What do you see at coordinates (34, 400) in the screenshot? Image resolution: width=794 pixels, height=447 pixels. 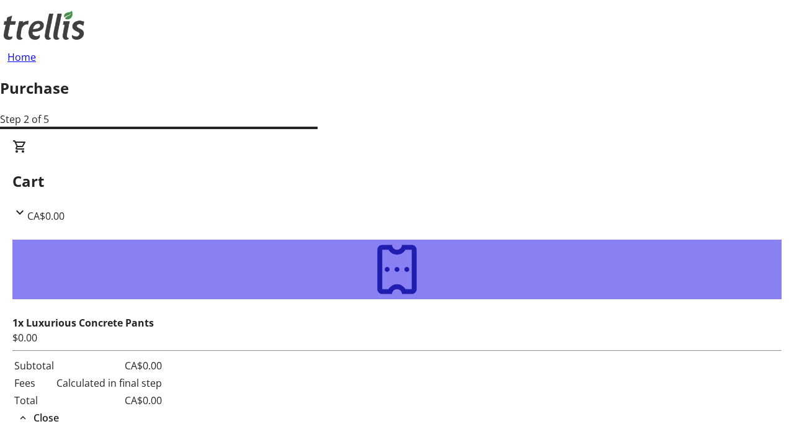 I see `td: Total` at bounding box center [34, 400].